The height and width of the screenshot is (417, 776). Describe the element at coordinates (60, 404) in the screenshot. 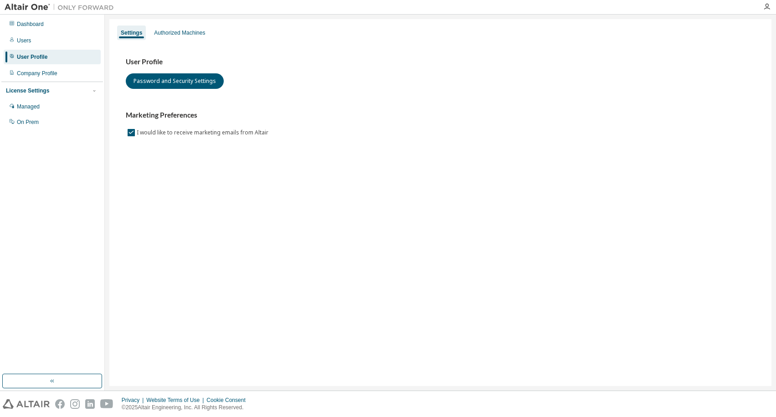

I see `img: facebook.svg` at that location.